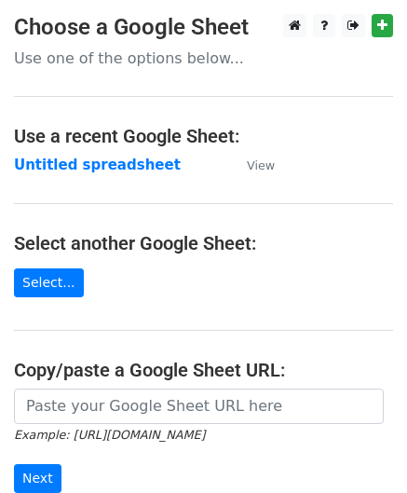  What do you see at coordinates (252, 165) in the screenshot?
I see `a: View` at bounding box center [252, 165].